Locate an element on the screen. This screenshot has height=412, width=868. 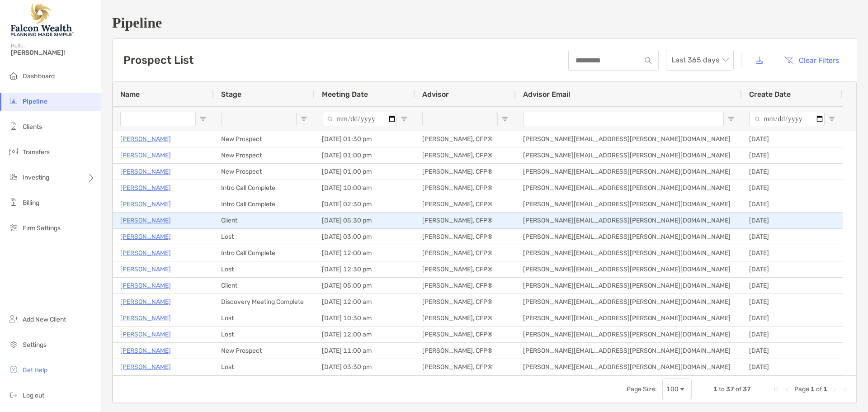
span: Billing is located at coordinates (31, 202).